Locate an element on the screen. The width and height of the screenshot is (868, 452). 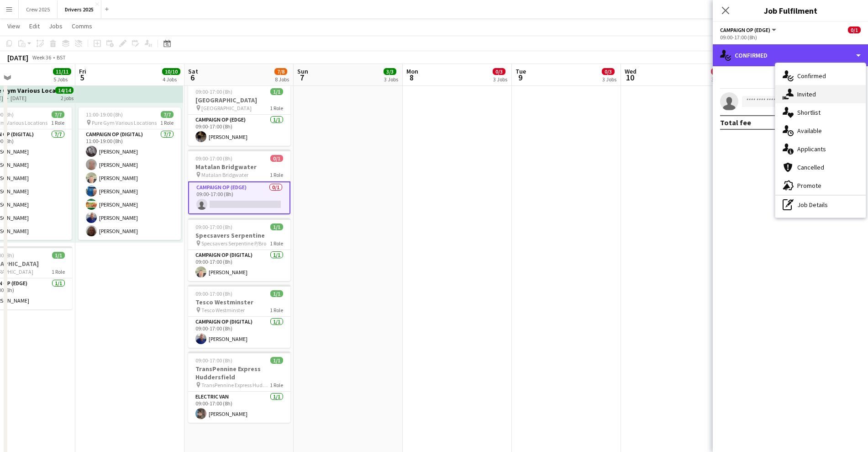
div: 09:00-17:00 (8h)0/1Matalan Bridgwater Matalan Bridgwater1 RoleCampaign Op (Edge)0/109:00-17:00 (8h) is located at coordinates (239, 182).